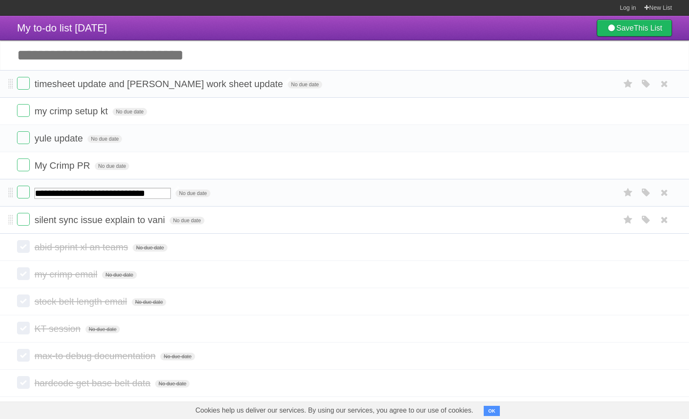 The image size is (689, 419). What do you see at coordinates (101, 220) in the screenshot?
I see `span: silent sync issue explain to vani` at bounding box center [101, 220].